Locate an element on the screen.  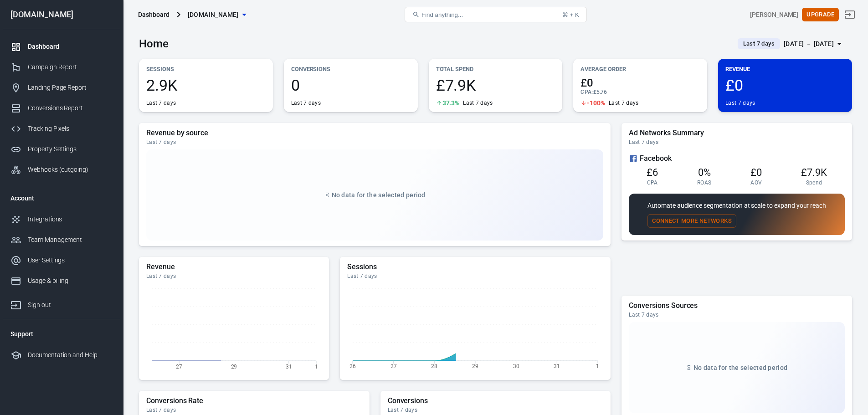
a: Conversions Report is located at coordinates (61, 108).